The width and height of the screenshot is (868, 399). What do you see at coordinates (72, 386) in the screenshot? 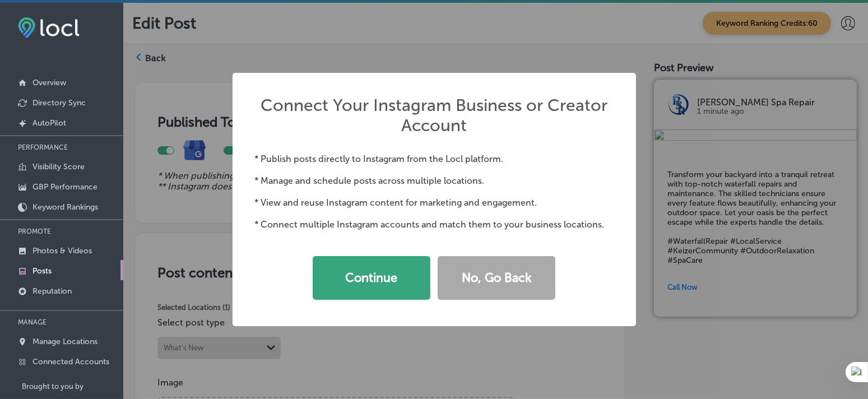
I see `p: Brought to you by` at bounding box center [72, 386].